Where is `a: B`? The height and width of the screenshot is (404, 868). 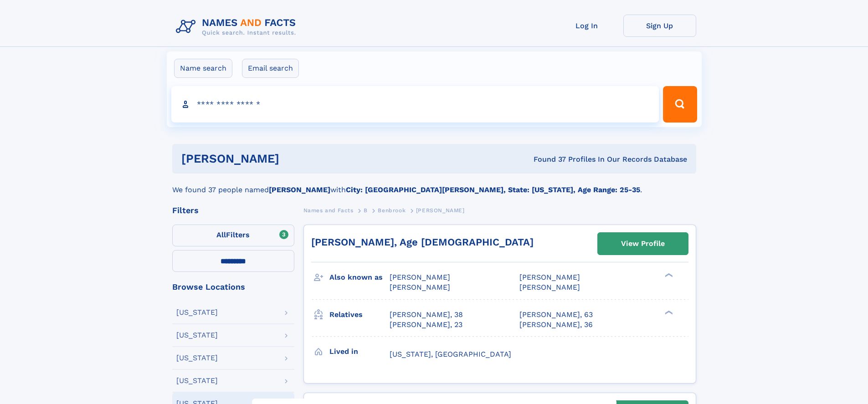 a: B is located at coordinates (365, 210).